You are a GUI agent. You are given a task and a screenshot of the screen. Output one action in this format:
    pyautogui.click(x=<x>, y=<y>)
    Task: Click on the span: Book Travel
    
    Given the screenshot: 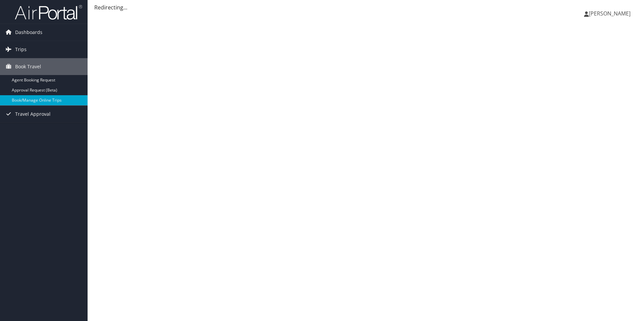 What is the action you would take?
    pyautogui.click(x=28, y=66)
    